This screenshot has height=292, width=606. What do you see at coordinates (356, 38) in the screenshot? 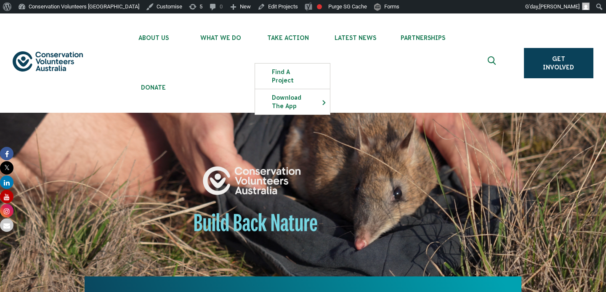
I see `span: Latest News` at bounding box center [356, 38].